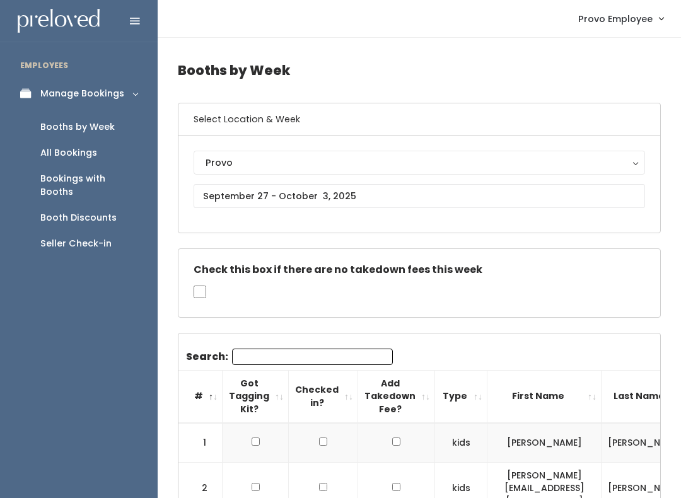  I want to click on h4: Booths by Week, so click(419, 70).